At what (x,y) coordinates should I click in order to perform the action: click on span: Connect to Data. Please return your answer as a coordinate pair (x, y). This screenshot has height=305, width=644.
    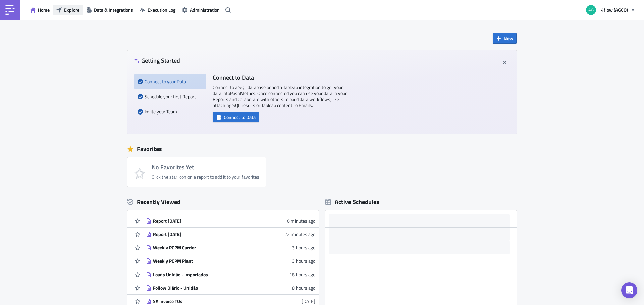
    Looking at the image, I should click on (239, 117).